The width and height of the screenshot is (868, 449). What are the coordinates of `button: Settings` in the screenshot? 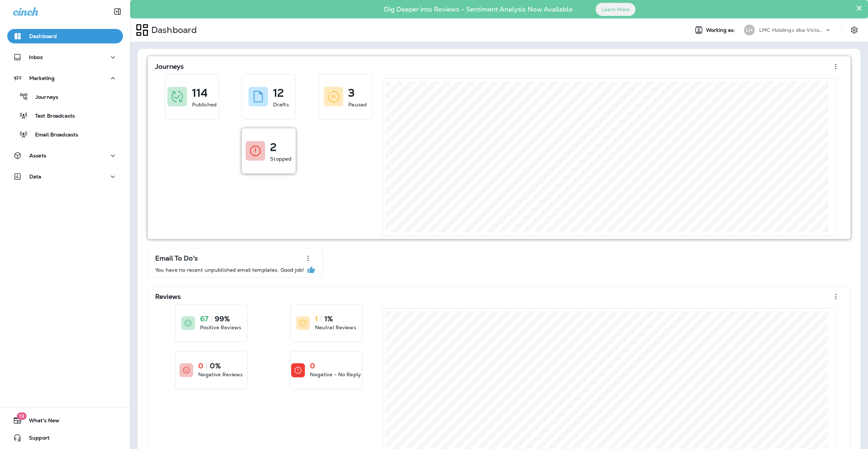 It's located at (854, 30).